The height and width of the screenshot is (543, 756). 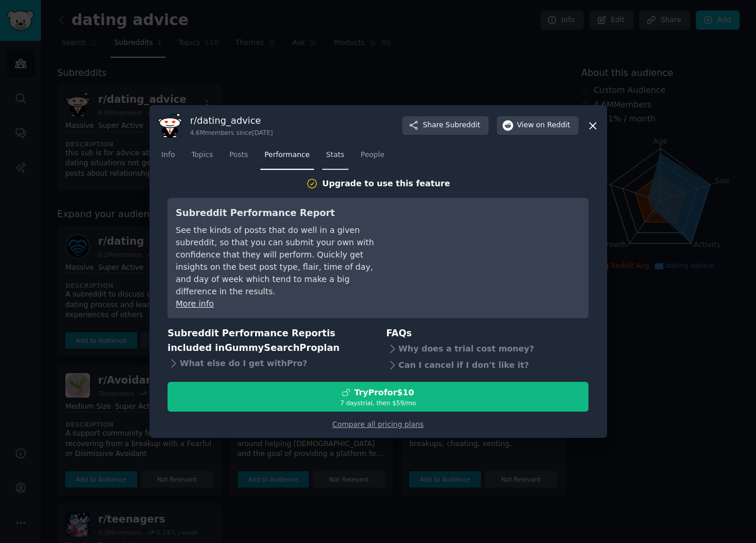 What do you see at coordinates (372, 158) in the screenshot?
I see `a: People` at bounding box center [372, 158].